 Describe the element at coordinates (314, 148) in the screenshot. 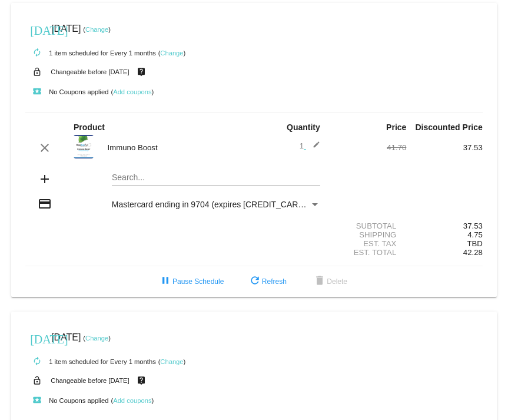

I see `mat-icon: edit` at that location.